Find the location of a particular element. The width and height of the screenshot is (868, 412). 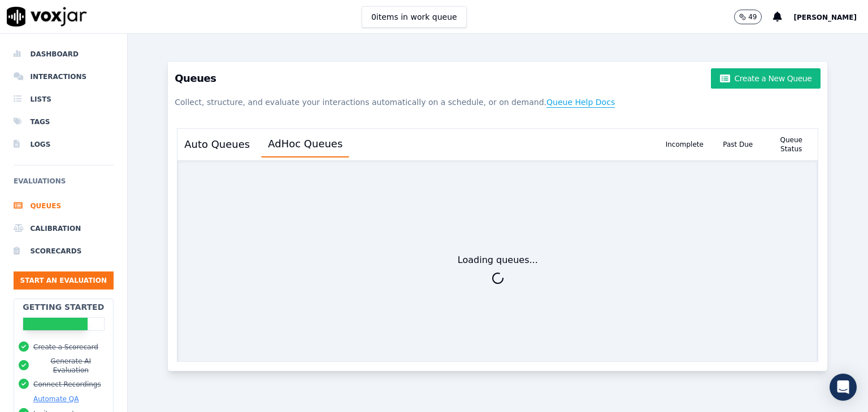

li: Tags is located at coordinates (63, 122).